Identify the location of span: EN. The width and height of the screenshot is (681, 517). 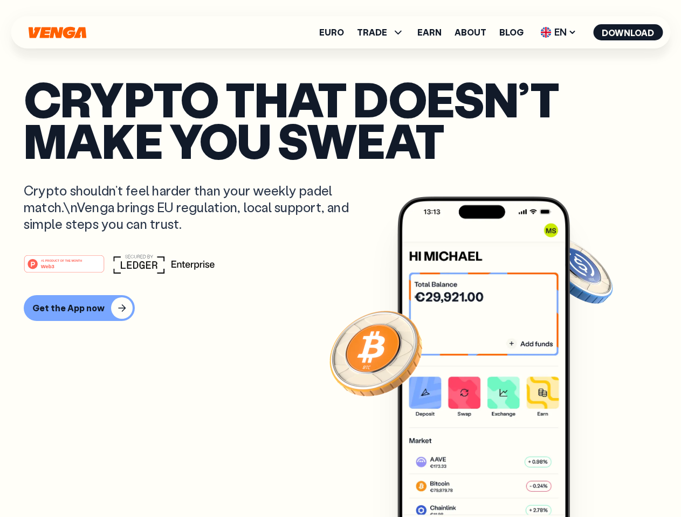
(558, 32).